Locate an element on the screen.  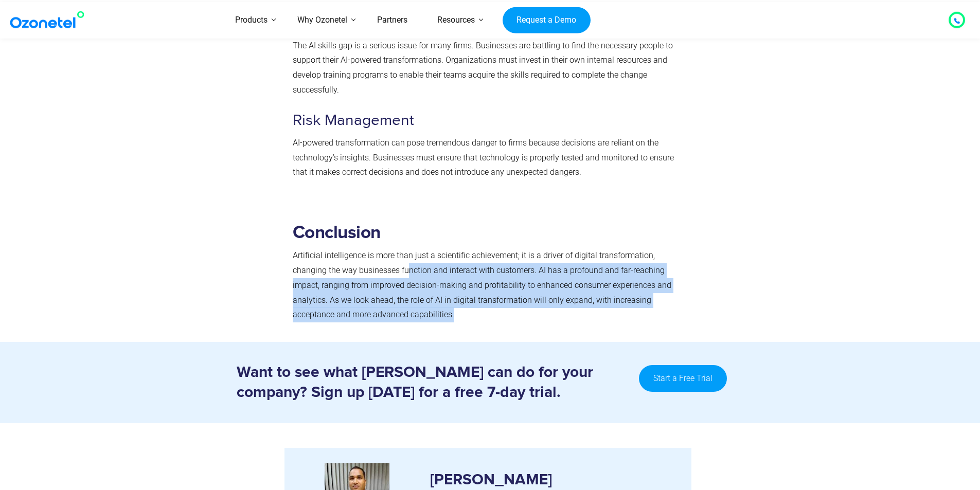
a: Resources is located at coordinates (456, 20).